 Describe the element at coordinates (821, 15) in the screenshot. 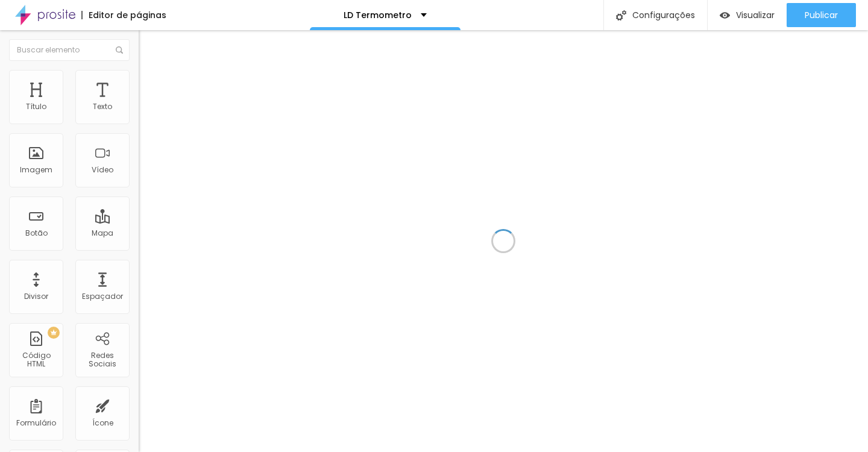

I see `button: Publicar` at that location.